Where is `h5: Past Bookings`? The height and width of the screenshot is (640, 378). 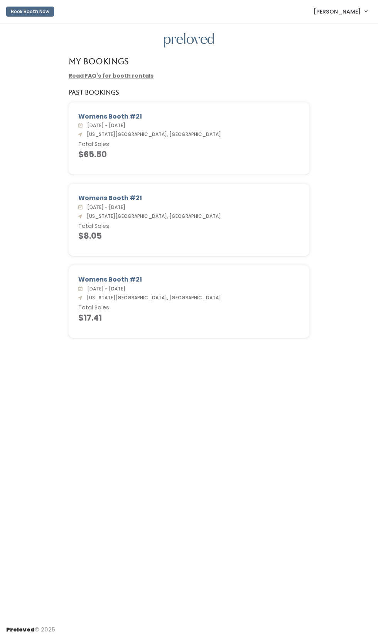 h5: Past Bookings is located at coordinates (94, 93).